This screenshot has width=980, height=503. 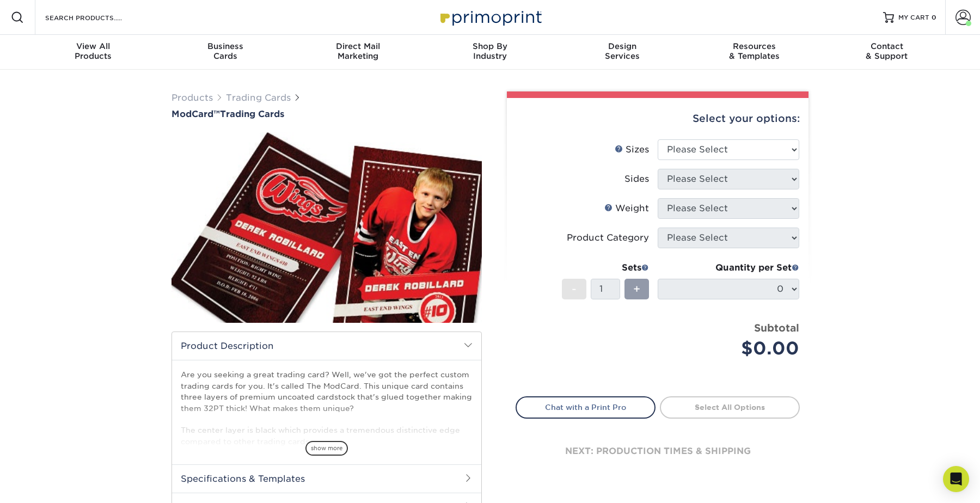 I want to click on div: next: production times & shipping, so click(x=658, y=451).